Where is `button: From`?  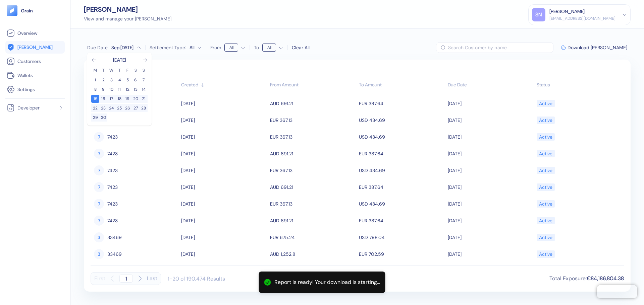 button: From is located at coordinates (235, 47).